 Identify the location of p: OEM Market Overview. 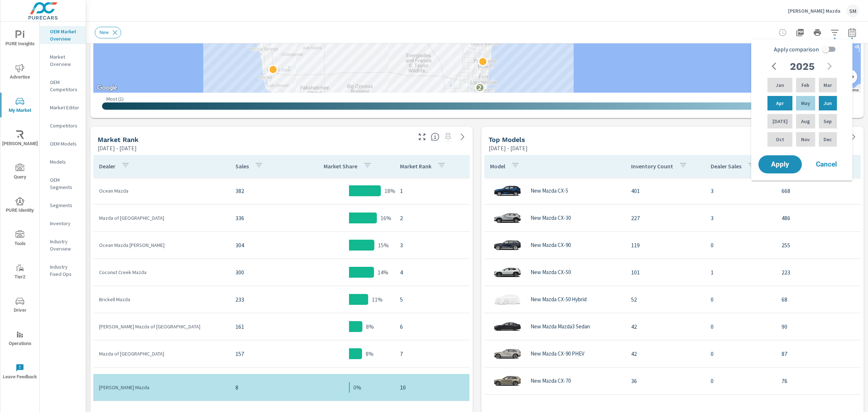
(65, 35).